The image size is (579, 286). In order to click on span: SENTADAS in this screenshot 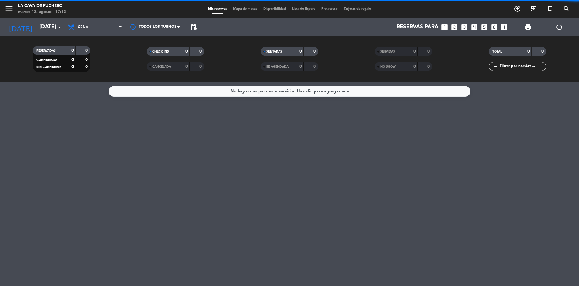, I will do `click(274, 52)`.